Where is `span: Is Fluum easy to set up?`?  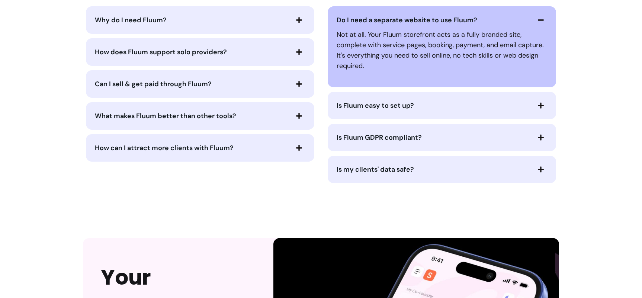
span: Is Fluum easy to set up? is located at coordinates (375, 106).